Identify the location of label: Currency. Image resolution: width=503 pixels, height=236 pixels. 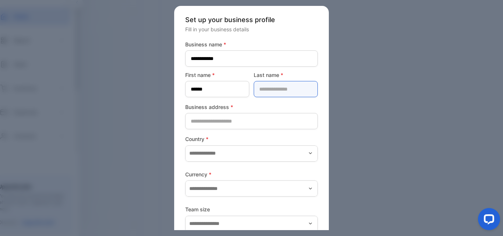
(252, 174).